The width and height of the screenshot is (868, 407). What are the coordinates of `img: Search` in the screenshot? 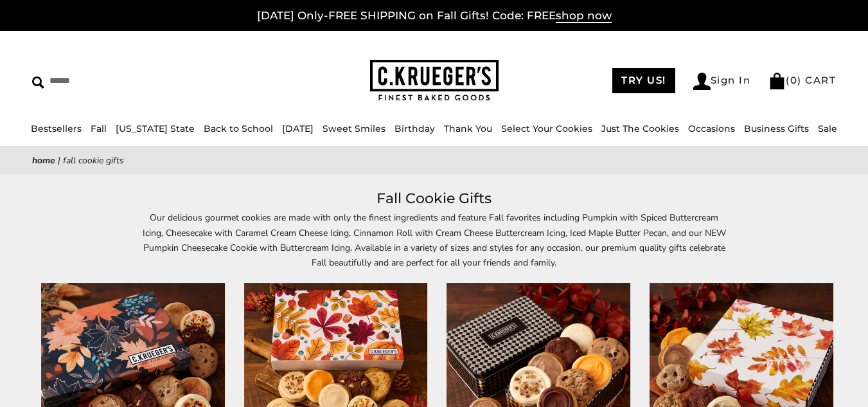 It's located at (38, 82).